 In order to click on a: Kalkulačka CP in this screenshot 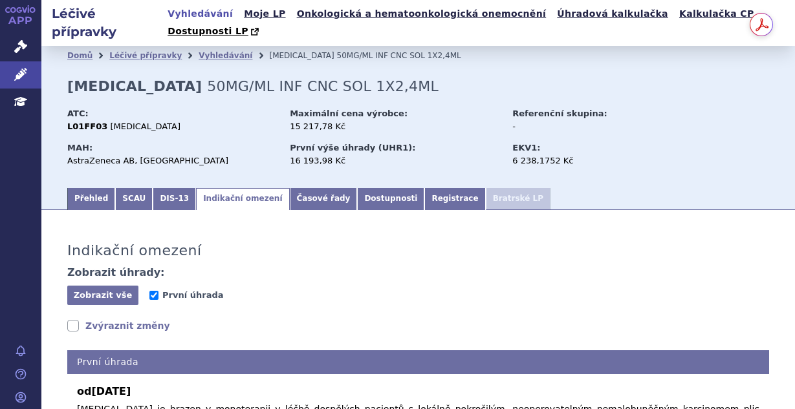, I will do `click(716, 14)`.